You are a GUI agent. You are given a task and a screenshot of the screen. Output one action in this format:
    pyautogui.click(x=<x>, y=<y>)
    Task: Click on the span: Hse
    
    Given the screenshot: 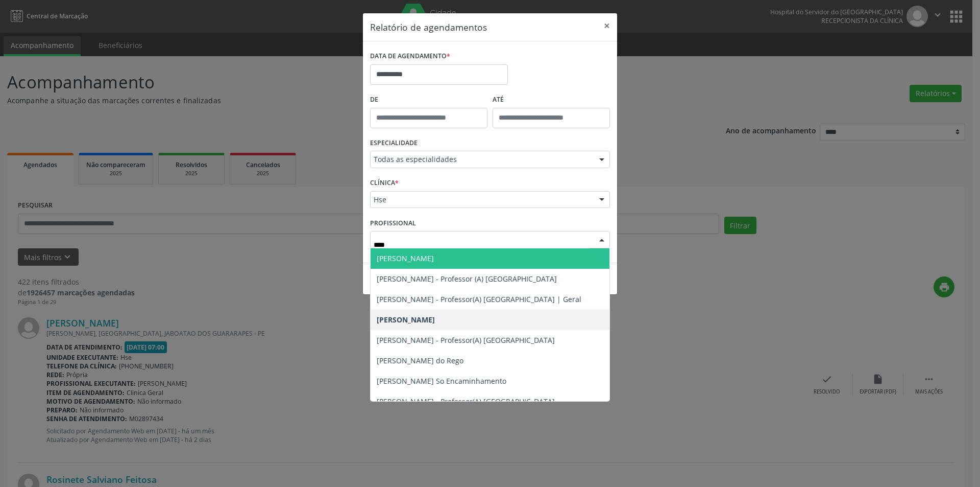 What is the action you would take?
    pyautogui.click(x=481, y=200)
    